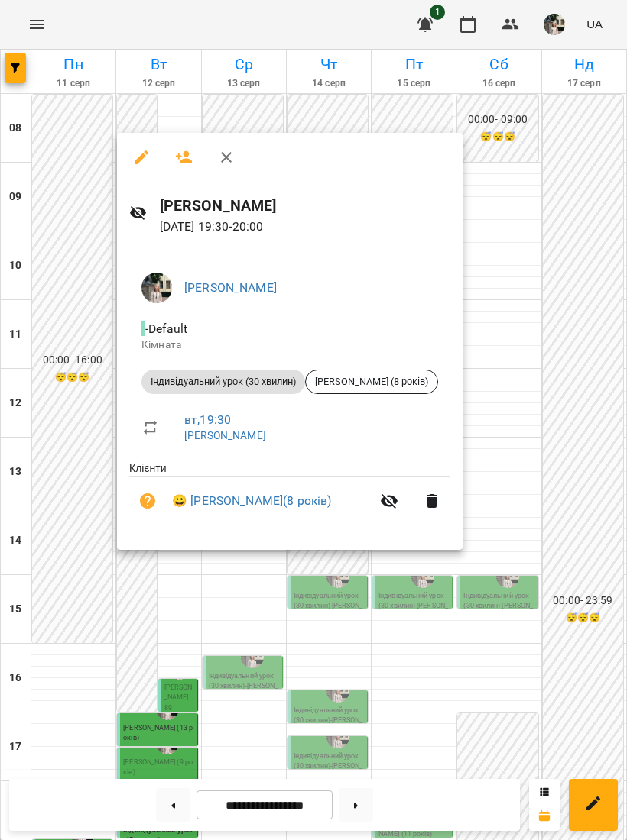 The height and width of the screenshot is (840, 627). Describe the element at coordinates (166, 328) in the screenshot. I see `span: - Default` at that location.